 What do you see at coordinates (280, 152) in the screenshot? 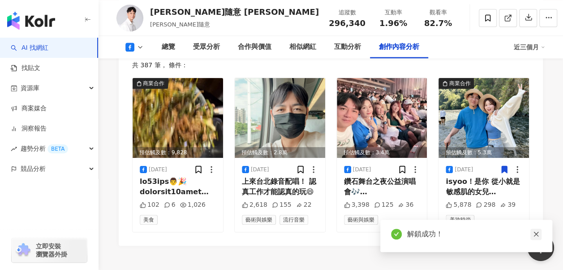
I see `div: 預估觸及數：2.8萬` at bounding box center [280, 152].